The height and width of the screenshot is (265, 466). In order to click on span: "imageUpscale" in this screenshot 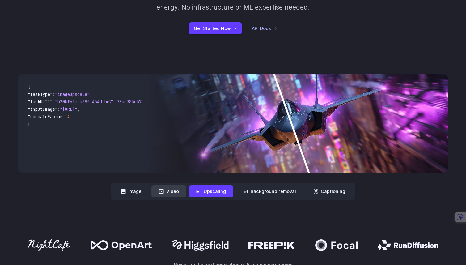, I will do `click(72, 94)`.